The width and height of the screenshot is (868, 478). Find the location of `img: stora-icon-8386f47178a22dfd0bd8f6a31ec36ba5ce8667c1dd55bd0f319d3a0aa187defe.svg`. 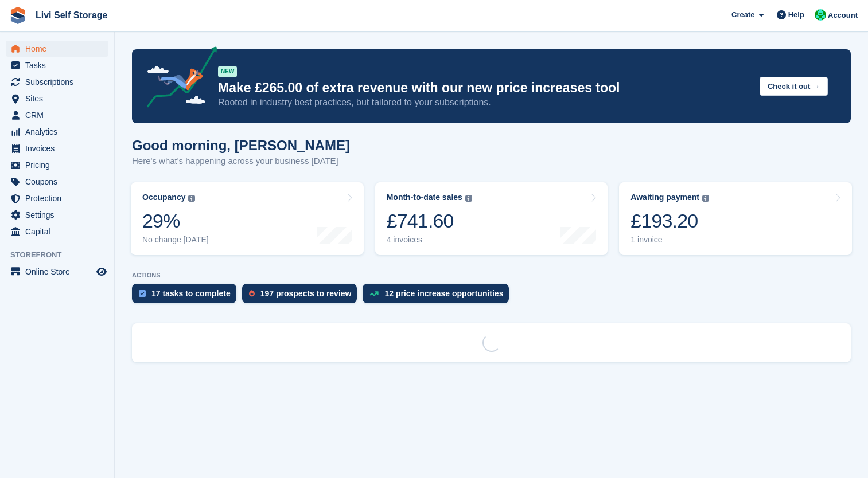

img: stora-icon-8386f47178a22dfd0bd8f6a31ec36ba5ce8667c1dd55bd0f319d3a0aa187defe.svg is located at coordinates (18, 15).